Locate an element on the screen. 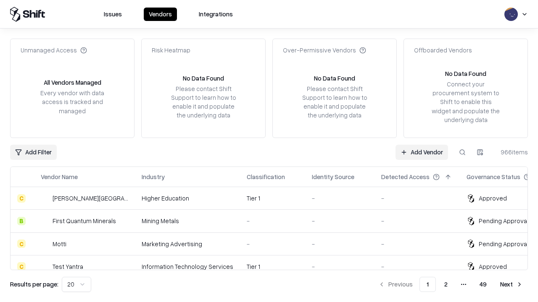 The image size is (538, 302). div: Test Yantra is located at coordinates (68, 267).